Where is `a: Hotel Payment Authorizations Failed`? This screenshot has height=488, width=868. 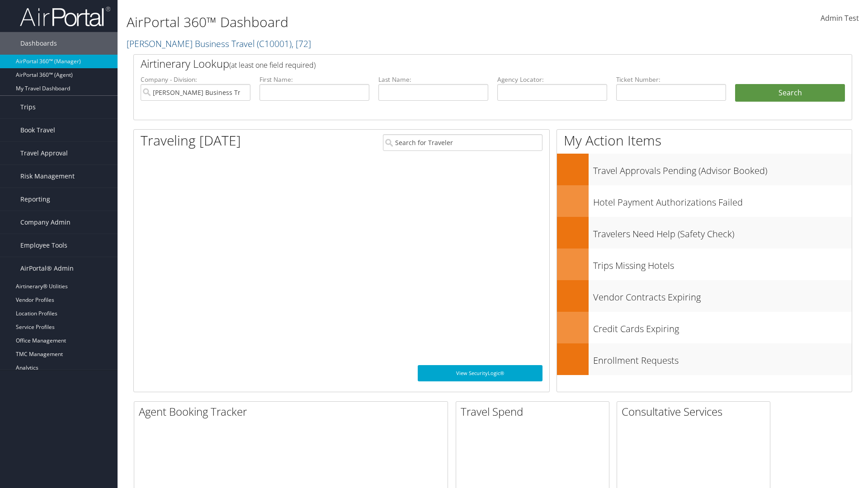 a: Hotel Payment Authorizations Failed is located at coordinates (704, 201).